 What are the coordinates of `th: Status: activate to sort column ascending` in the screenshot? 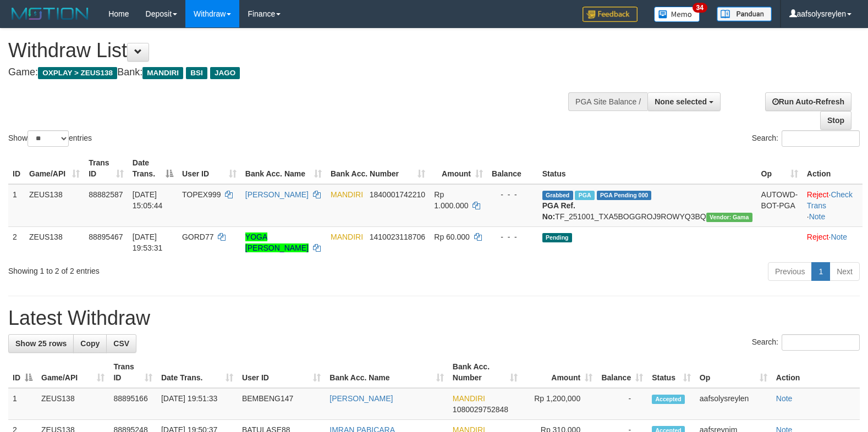 It's located at (671, 372).